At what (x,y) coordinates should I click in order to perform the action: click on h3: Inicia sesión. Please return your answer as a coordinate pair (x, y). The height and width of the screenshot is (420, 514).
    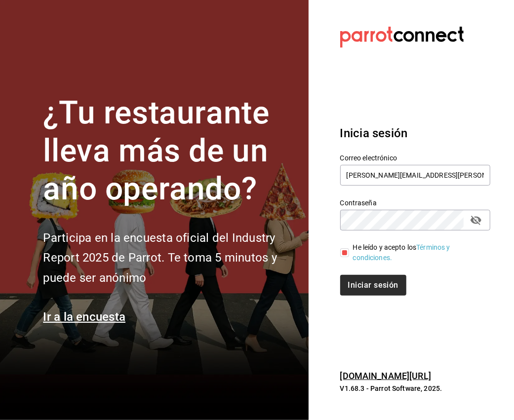
    Looking at the image, I should click on (415, 133).